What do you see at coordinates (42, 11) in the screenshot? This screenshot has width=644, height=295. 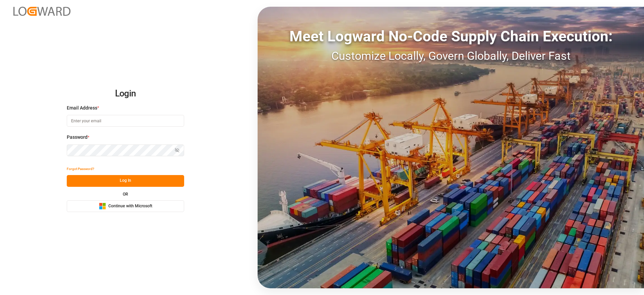 I see `img: Logward_new_orange.png` at bounding box center [42, 11].